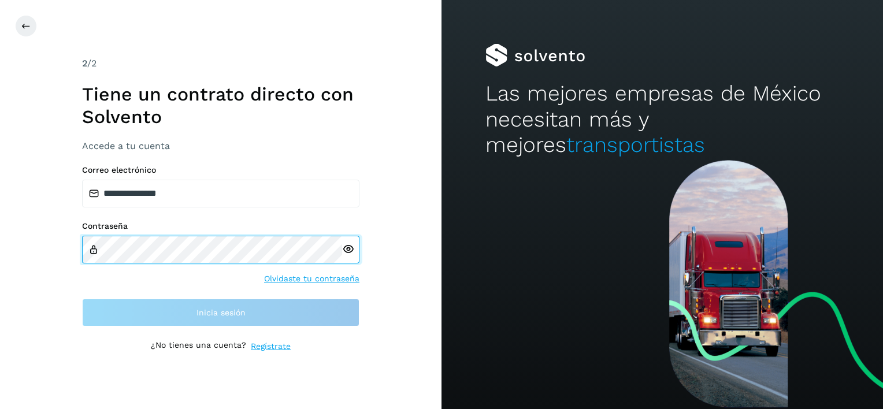 The image size is (883, 409). What do you see at coordinates (221, 226) in the screenshot?
I see `label: Contraseña` at bounding box center [221, 226].